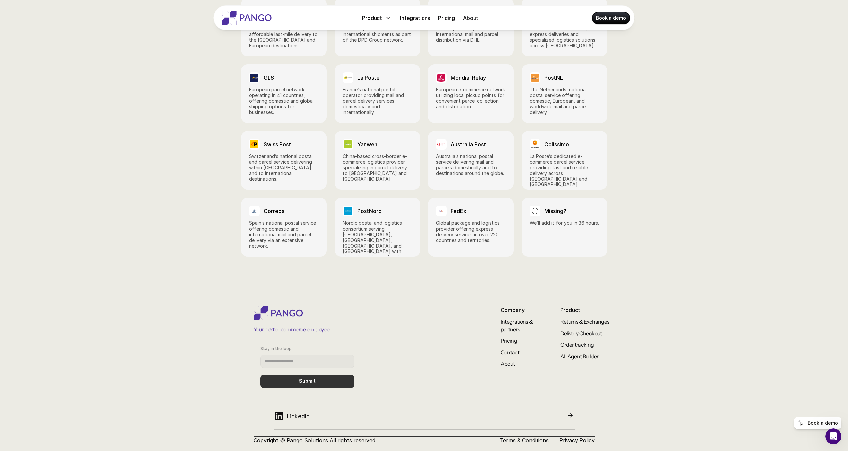 This screenshot has width=848, height=451. What do you see at coordinates (471, 165) in the screenshot?
I see `p: Australia’s national postal service delivering mail and parcels domestically and to destinations ...` at bounding box center [471, 165].